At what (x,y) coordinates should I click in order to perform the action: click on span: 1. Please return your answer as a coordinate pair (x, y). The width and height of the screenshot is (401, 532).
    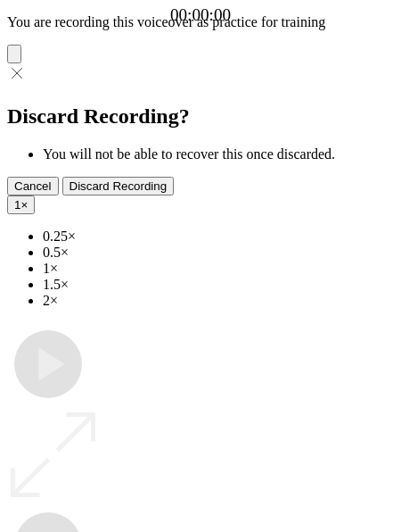
    Looking at the image, I should click on (17, 205).